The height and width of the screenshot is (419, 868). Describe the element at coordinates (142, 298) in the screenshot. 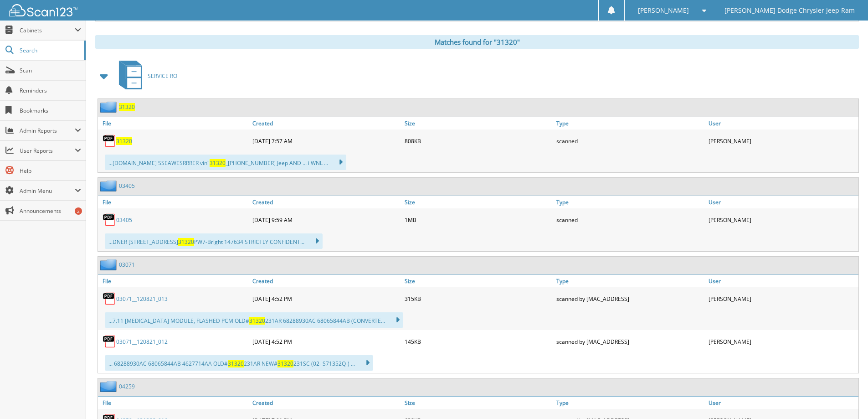

I see `a: 03071__120821_013` at that location.